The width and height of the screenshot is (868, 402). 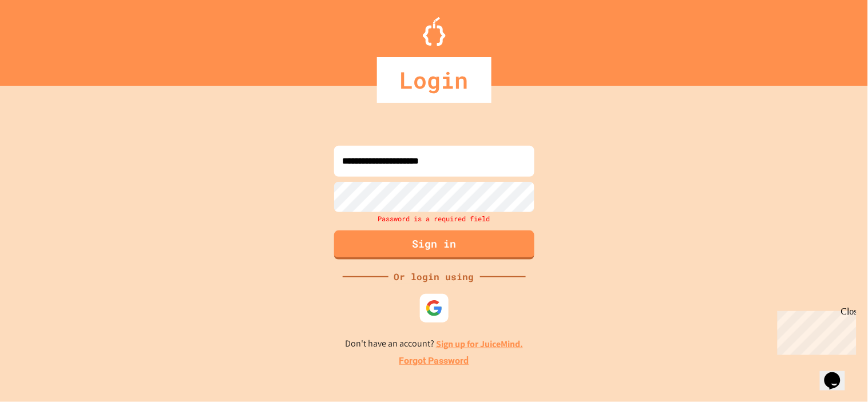 I want to click on button: Sign in, so click(x=435, y=244).